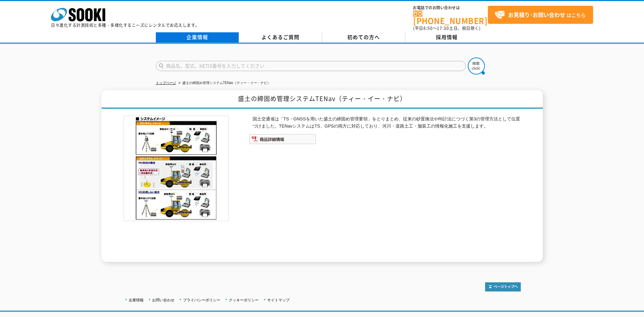  Describe the element at coordinates (447, 28) in the screenshot. I see `span: (平日 ～ 土日、祝日除く)` at that location.